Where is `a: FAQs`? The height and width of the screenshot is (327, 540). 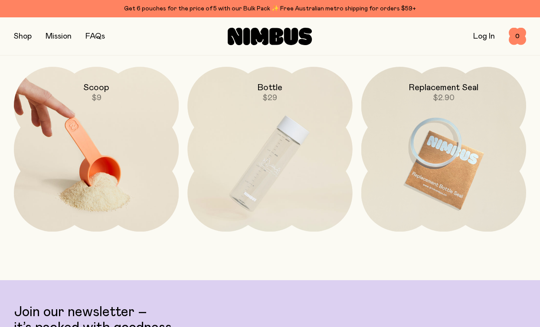
a: FAQs is located at coordinates (95, 36).